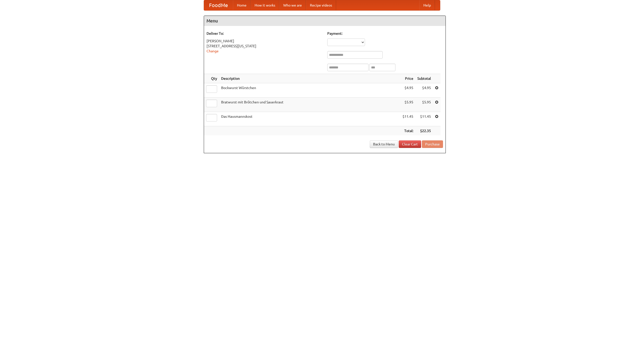 This screenshot has width=644, height=356. What do you see at coordinates (427, 5) in the screenshot?
I see `a: Help` at bounding box center [427, 5].